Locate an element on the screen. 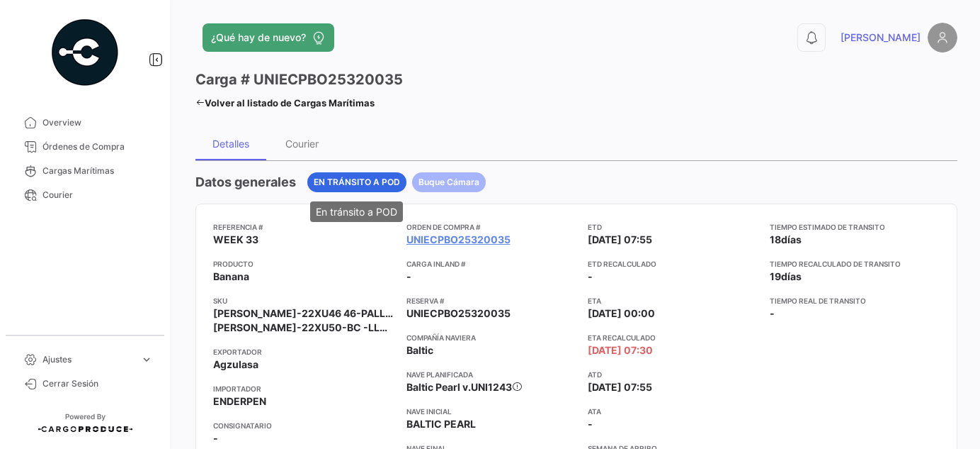 Image resolution: width=980 pixels, height=449 pixels. app-card-info-title: Orden de Compra # is located at coordinates (492, 227).